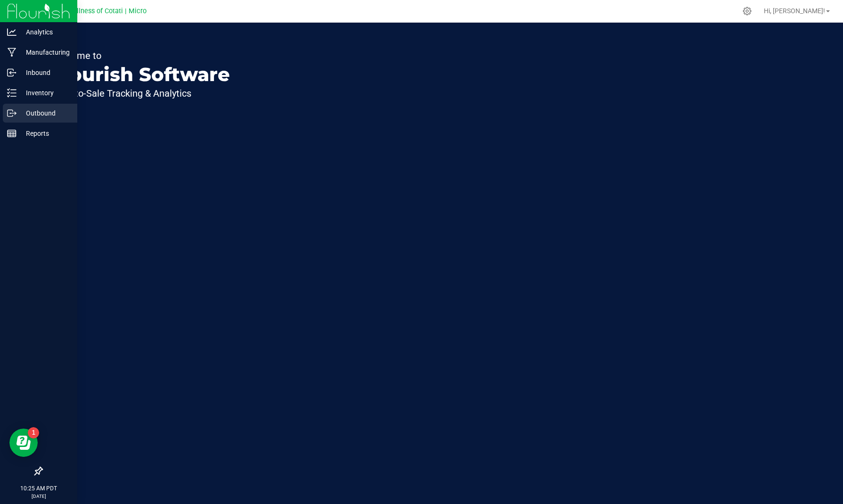  What do you see at coordinates (96, 11) in the screenshot?
I see `span: Mercy Wellness of Cotati | Micro` at bounding box center [96, 11].